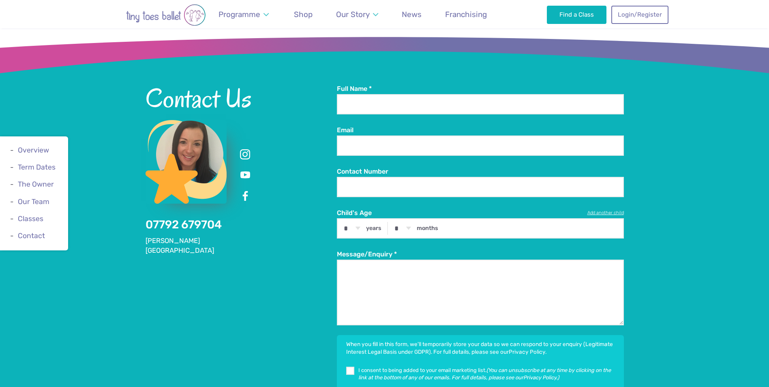 The width and height of the screenshot is (769, 387). I want to click on a: Facebook, so click(245, 196).